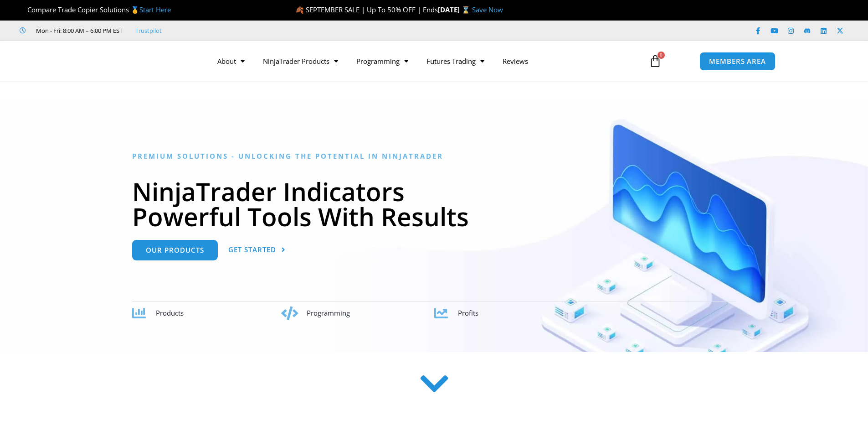  I want to click on span: 🍂 SEPTEMBER SALE | Up To 50% OFF | Ends, so click(367, 9).